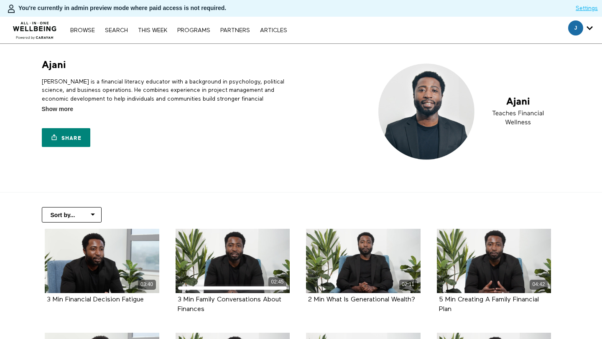  Describe the element at coordinates (35, 28) in the screenshot. I see `img: CARAVAN` at that location.